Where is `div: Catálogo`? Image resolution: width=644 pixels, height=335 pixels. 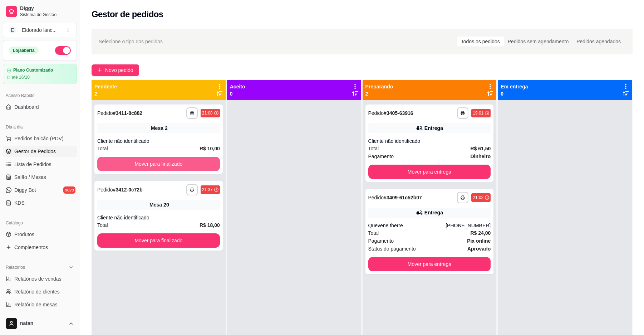
div: Catálogo is located at coordinates (40, 223).